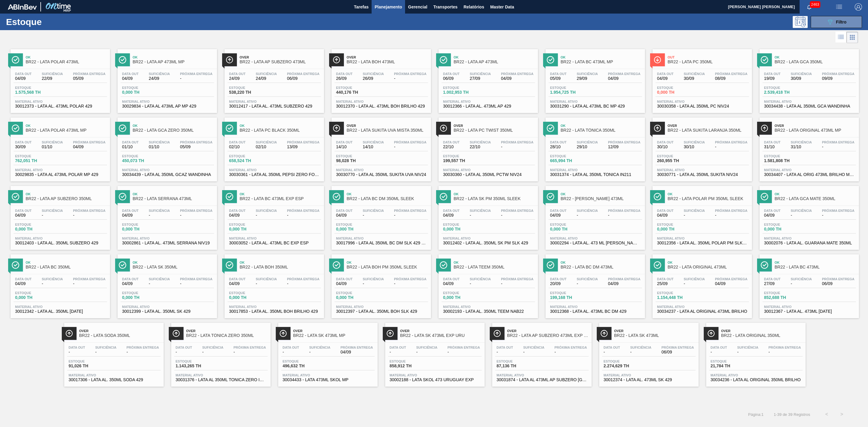 This screenshot has width=868, height=427. I want to click on span: BR22 - LATA SERRANA 473ML, so click(173, 199).